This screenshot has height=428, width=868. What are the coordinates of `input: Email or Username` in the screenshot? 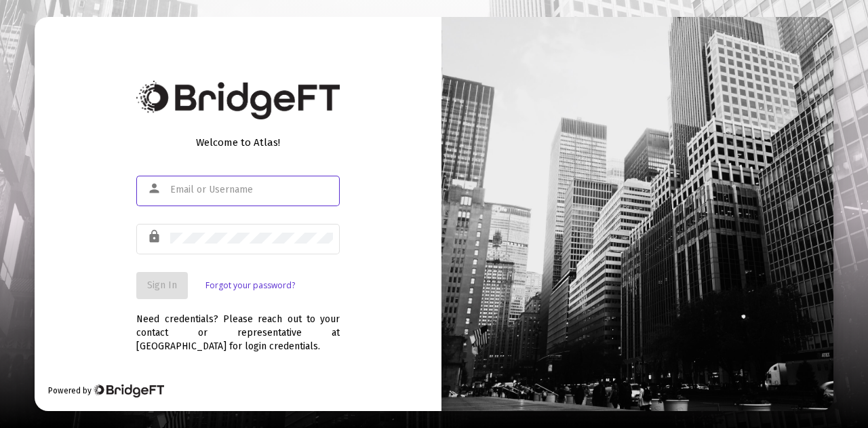 It's located at (252, 190).